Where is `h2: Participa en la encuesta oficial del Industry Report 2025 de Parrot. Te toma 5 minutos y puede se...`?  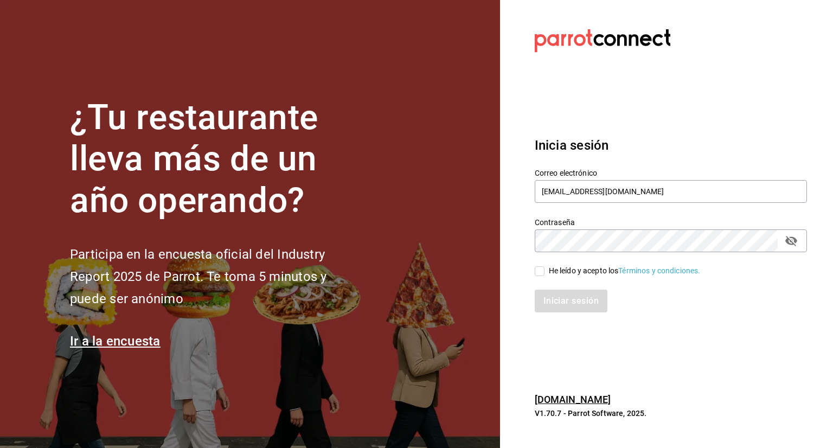 h2: Participa en la encuesta oficial del Industry Report 2025 de Parrot. Te toma 5 minutos y puede se... is located at coordinates (216, 276).